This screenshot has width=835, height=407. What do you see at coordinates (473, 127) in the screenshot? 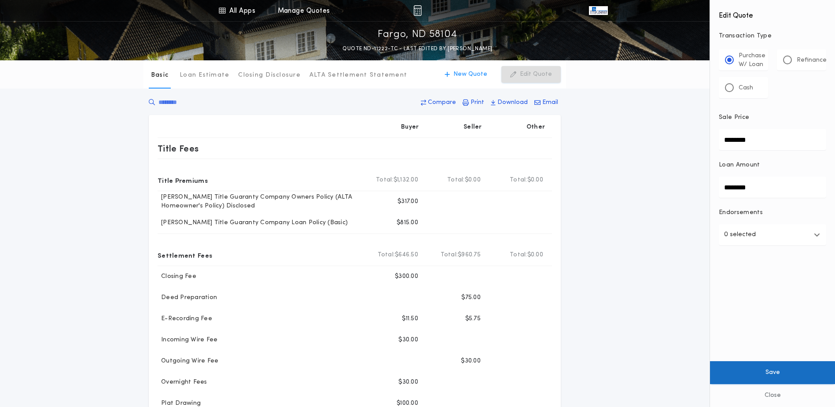
I see `p: Seller` at bounding box center [473, 127].